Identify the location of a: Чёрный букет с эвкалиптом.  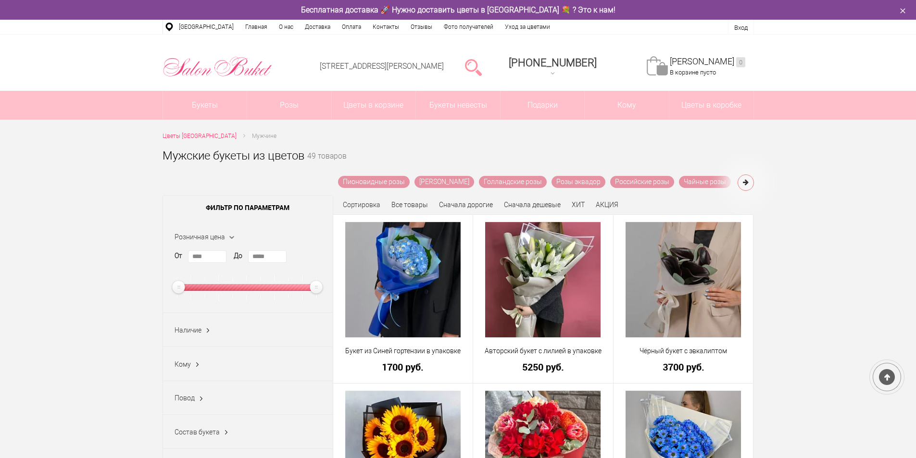
(683, 351).